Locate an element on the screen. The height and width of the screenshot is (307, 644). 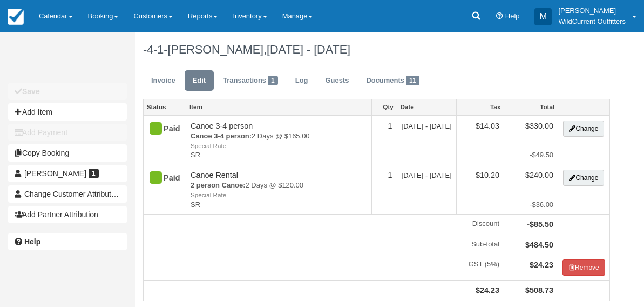
button: Save is located at coordinates (67, 91).